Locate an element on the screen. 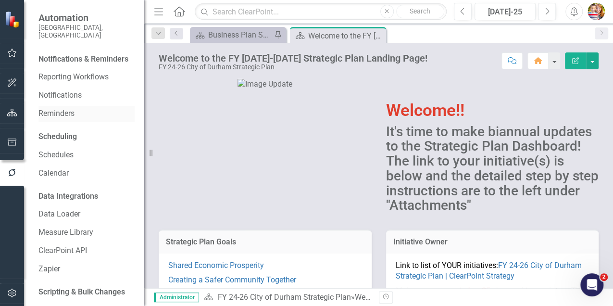 Image resolution: width=613 pixels, height=306 pixels. button: Shari Metcalfe is located at coordinates (597, 12).